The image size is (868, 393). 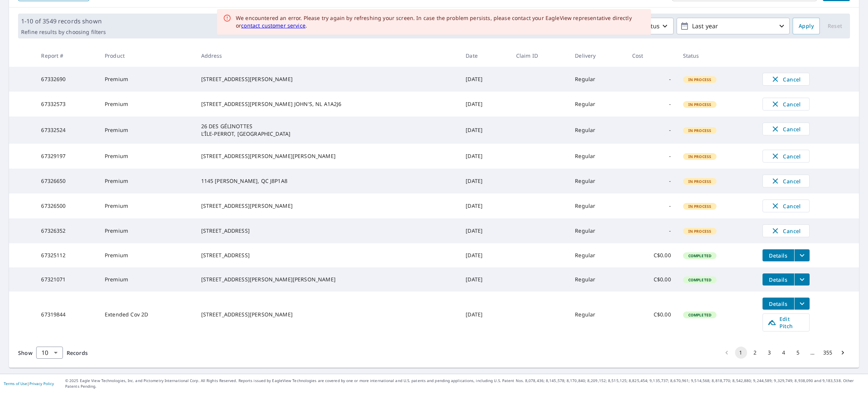 I want to click on button: detailsBtn-67325112, so click(x=778, y=255).